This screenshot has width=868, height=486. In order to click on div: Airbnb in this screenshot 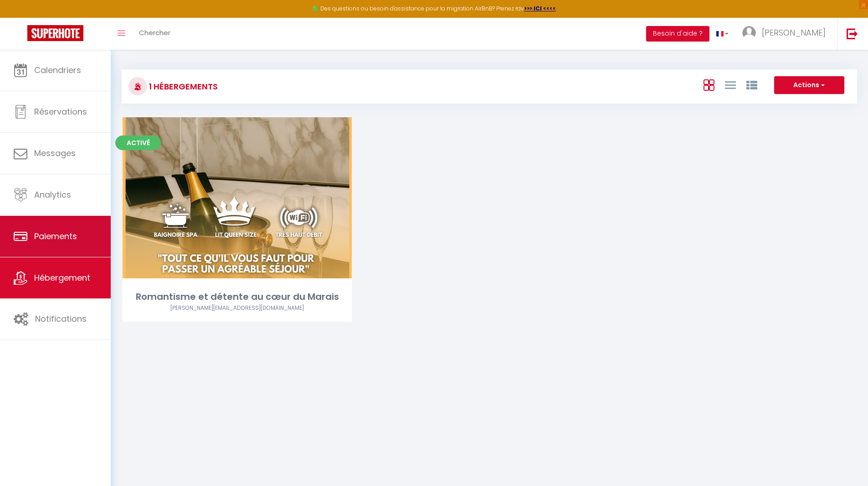, I will do `click(237, 308)`.